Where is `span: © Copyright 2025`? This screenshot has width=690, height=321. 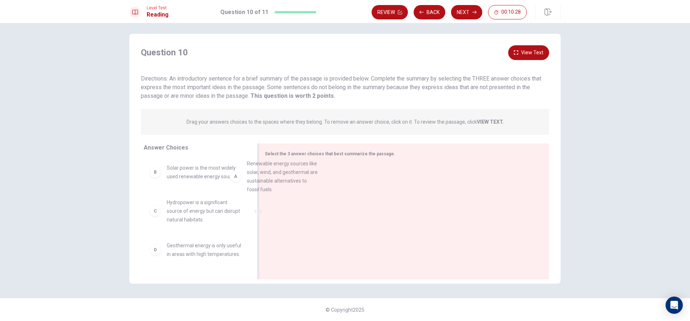 span: © Copyright 2025 is located at coordinates (345, 310).